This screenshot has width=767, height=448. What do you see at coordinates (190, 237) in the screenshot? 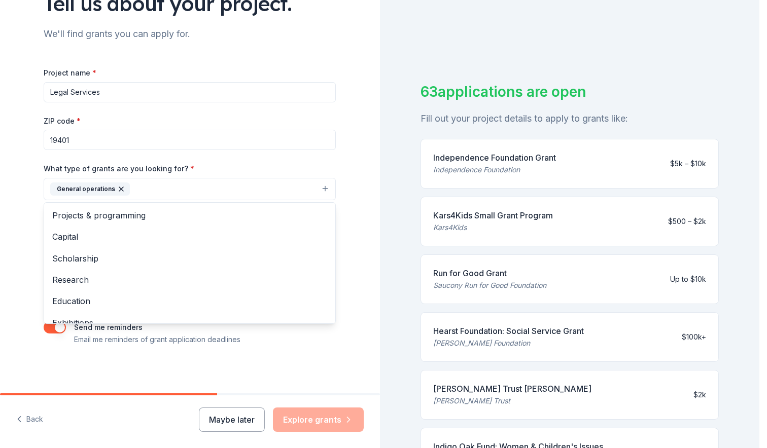
I see `span: Capital` at bounding box center [190, 237].